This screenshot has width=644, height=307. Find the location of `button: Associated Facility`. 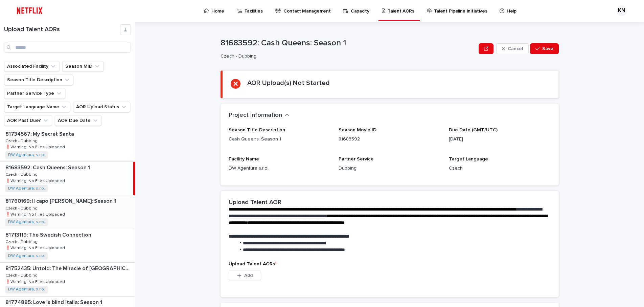

button: Associated Facility is located at coordinates (32, 66).